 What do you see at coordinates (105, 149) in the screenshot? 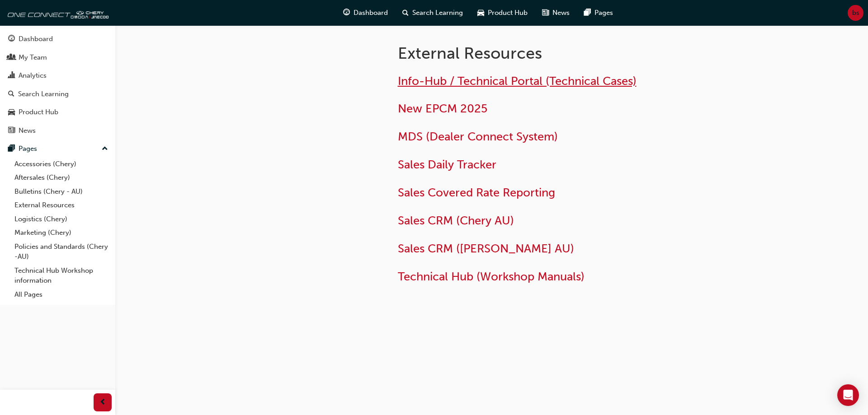
I see `span: up-icon` at bounding box center [105, 149].